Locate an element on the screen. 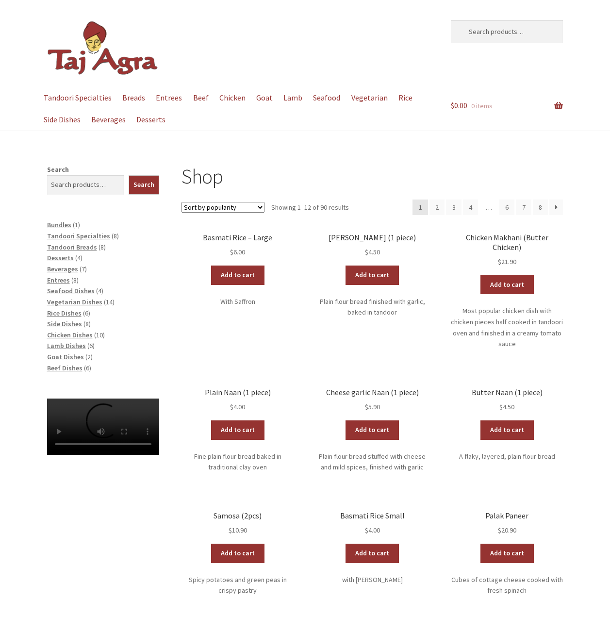 The height and width of the screenshot is (617, 610). span: 14 is located at coordinates (109, 302).